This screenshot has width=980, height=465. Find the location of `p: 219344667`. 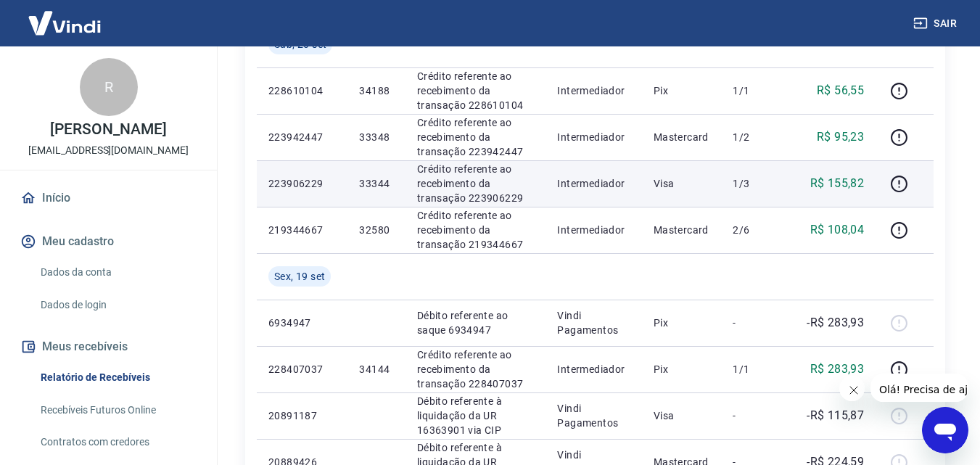

p: 219344667 is located at coordinates (301, 230).